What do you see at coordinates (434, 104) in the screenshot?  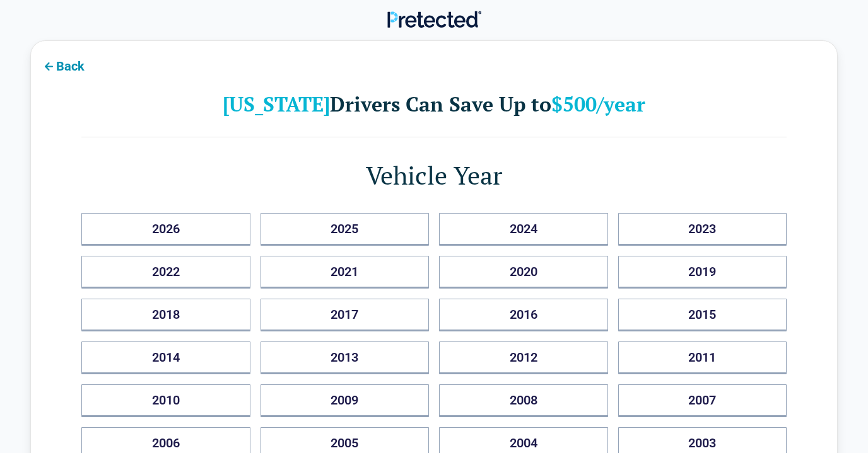 I see `h2: Drivers Can Save Up to` at bounding box center [434, 104].